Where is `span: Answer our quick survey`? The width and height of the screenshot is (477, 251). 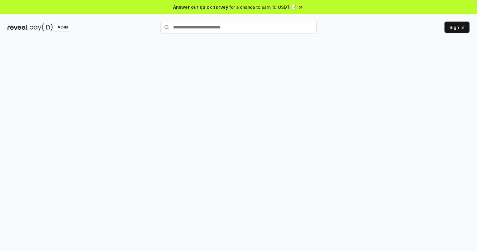 span: Answer our quick survey is located at coordinates (201, 7).